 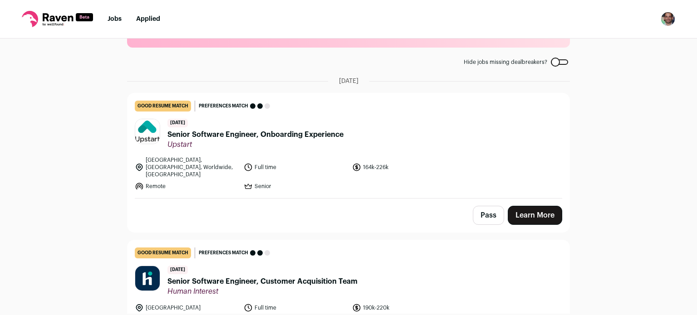 I want to click on img: 7608815-medium_jpg, so click(x=668, y=19).